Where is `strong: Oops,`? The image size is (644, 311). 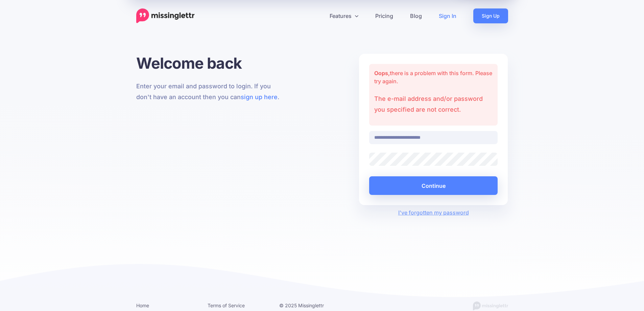 strong: Oops, is located at coordinates (382, 73).